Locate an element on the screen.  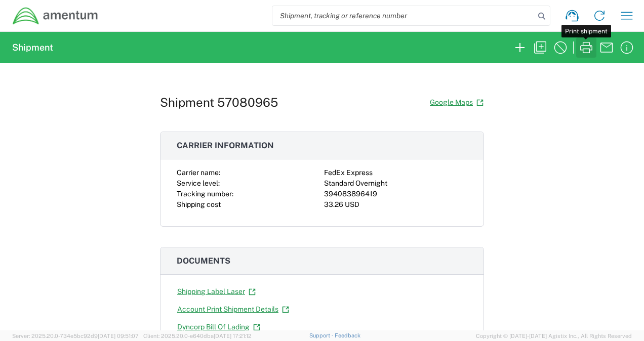
a: Account Print Shipment Details is located at coordinates (233, 309).